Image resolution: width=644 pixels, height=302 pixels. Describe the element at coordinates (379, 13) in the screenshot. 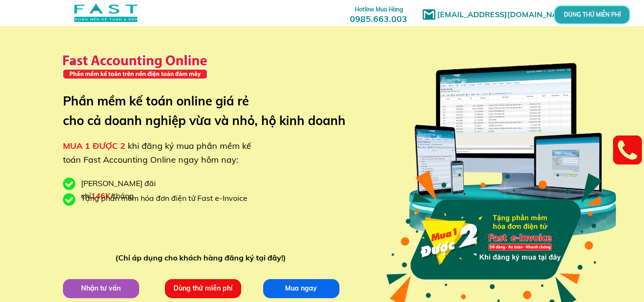

I see `h3: 0985.663.003` at that location.